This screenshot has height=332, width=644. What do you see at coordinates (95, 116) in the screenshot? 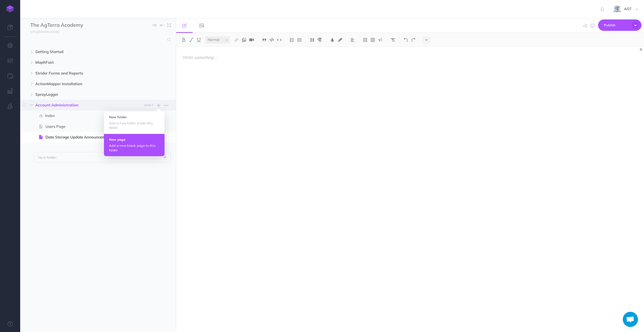
I see `span: Index` at bounding box center [95, 116].